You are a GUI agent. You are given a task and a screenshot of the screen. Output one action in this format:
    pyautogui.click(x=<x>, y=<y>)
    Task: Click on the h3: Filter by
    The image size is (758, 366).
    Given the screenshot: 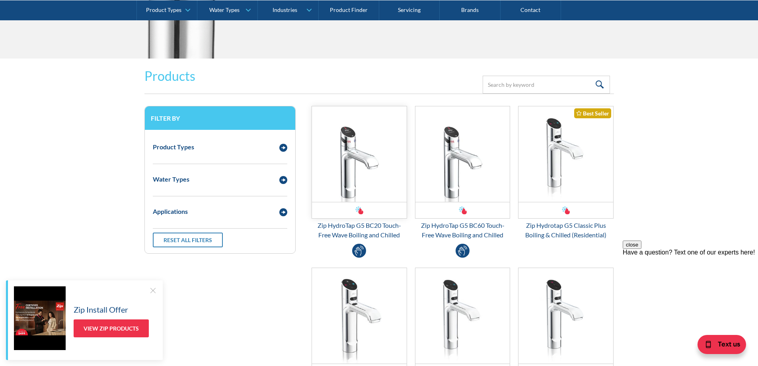 What is the action you would take?
    pyautogui.click(x=220, y=118)
    